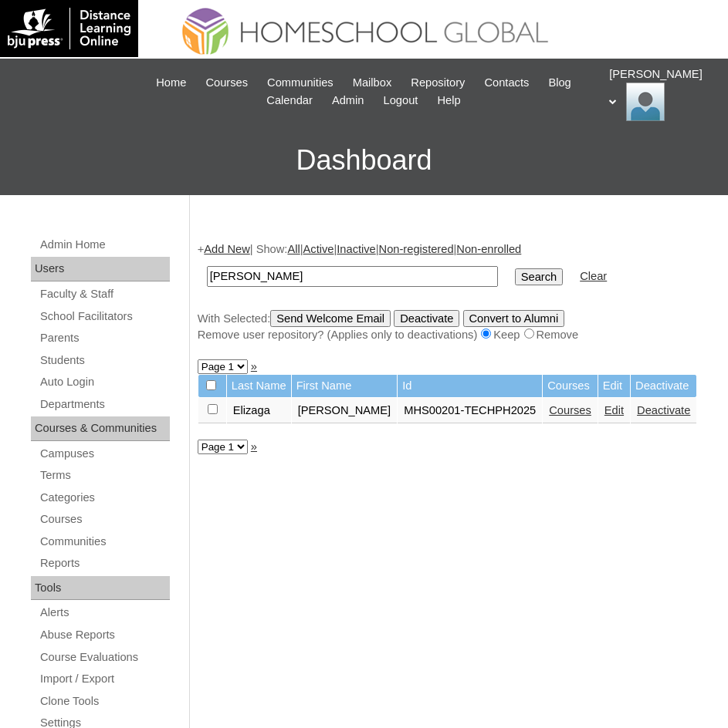 The height and width of the screenshot is (728, 728). Describe the element at coordinates (470, 386) in the screenshot. I see `td: Id` at that location.